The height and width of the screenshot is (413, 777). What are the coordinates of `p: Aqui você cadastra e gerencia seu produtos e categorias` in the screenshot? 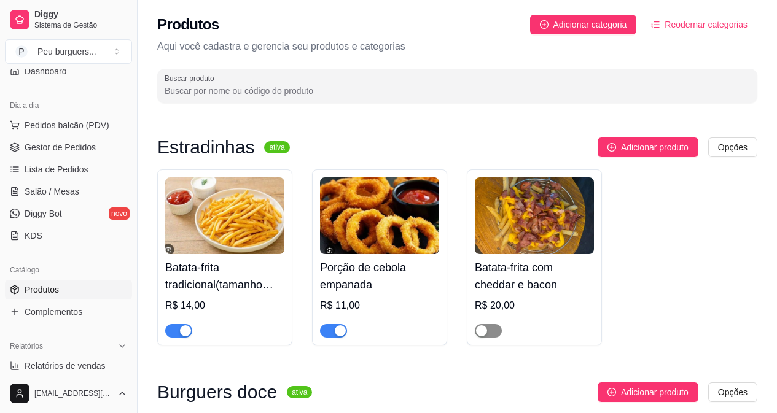 It's located at (457, 47).